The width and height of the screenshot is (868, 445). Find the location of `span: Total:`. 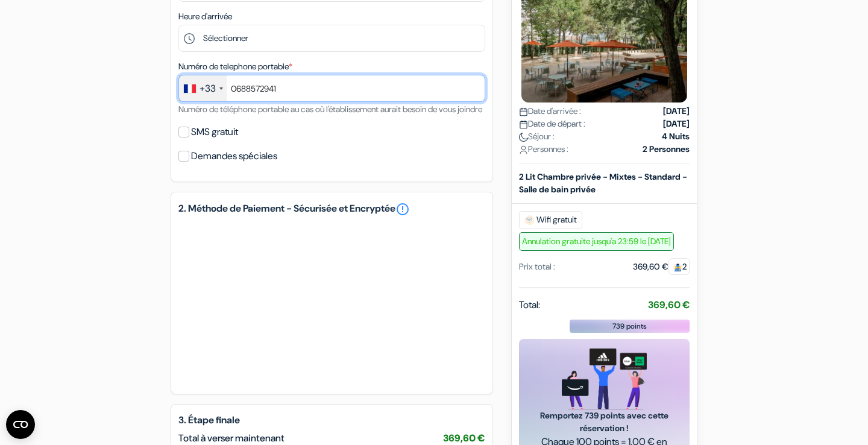

span: Total: is located at coordinates (530, 305).